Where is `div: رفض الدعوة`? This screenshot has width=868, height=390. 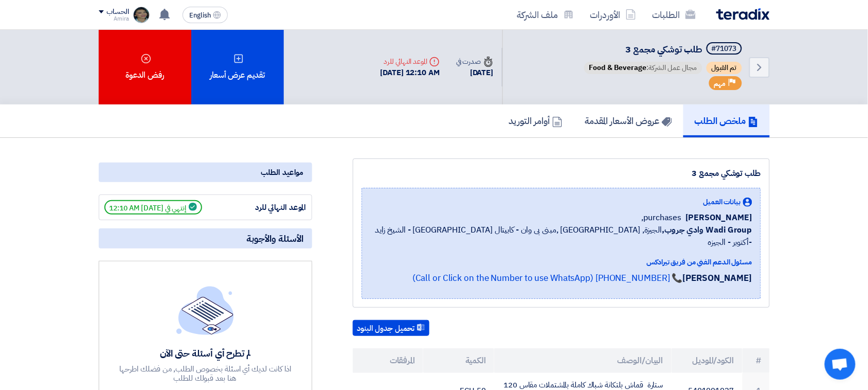 div: رفض الدعوة is located at coordinates (145, 67).